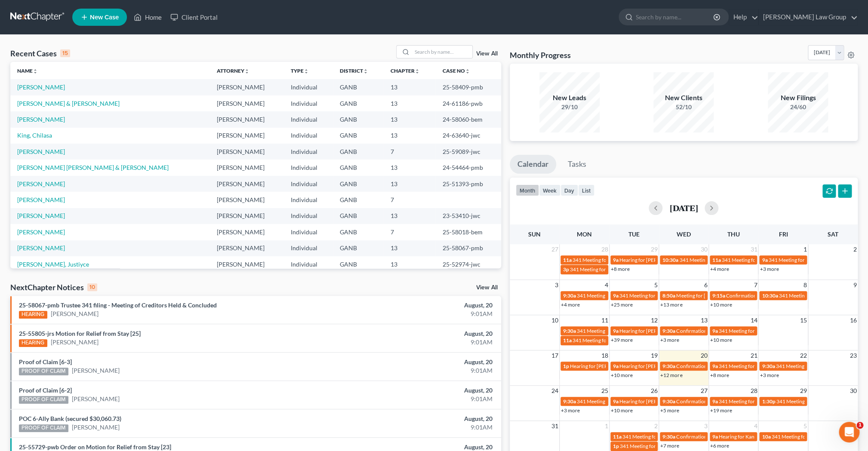 This screenshot has height=451, width=868. Describe the element at coordinates (549, 190) in the screenshot. I see `button: week` at that location.